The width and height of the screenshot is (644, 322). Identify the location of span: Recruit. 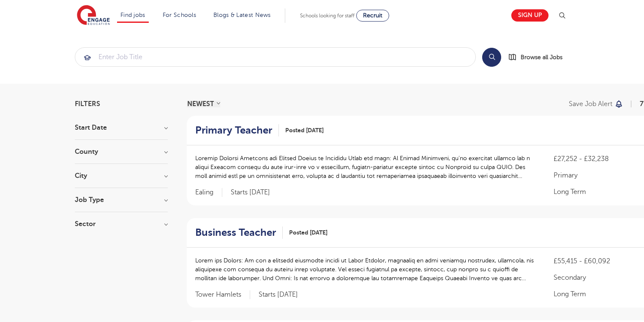
(373, 15).